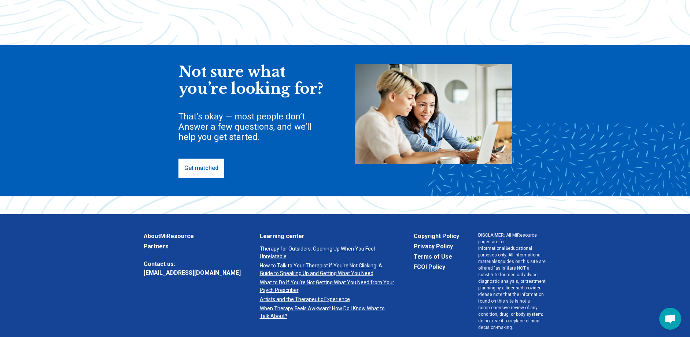 The height and width of the screenshot is (337, 690). What do you see at coordinates (192, 264) in the screenshot?
I see `span: Contact us:` at bounding box center [192, 264].